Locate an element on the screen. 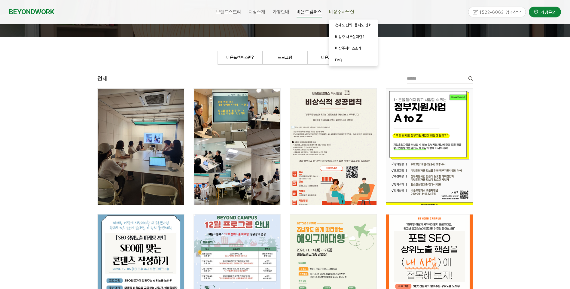 The width and height of the screenshot is (570, 289). span: 비욘드캠퍼스란? is located at coordinates (240, 57).